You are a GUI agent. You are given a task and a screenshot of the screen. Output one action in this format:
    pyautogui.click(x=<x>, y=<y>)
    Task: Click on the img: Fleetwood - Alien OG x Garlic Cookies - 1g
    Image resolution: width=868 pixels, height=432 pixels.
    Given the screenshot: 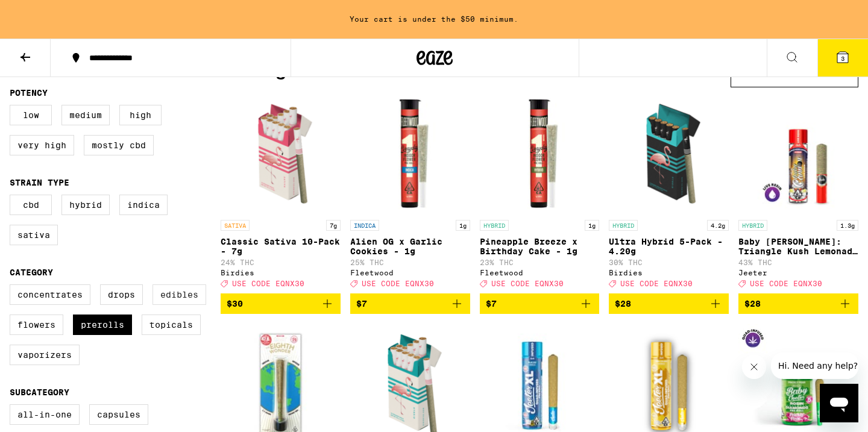 What is the action you would take?
    pyautogui.click(x=409, y=154)
    